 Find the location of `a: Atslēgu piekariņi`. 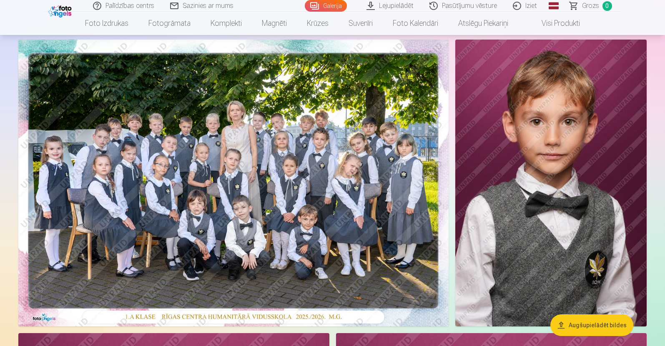

a: Atslēgu piekariņi is located at coordinates (483, 23).